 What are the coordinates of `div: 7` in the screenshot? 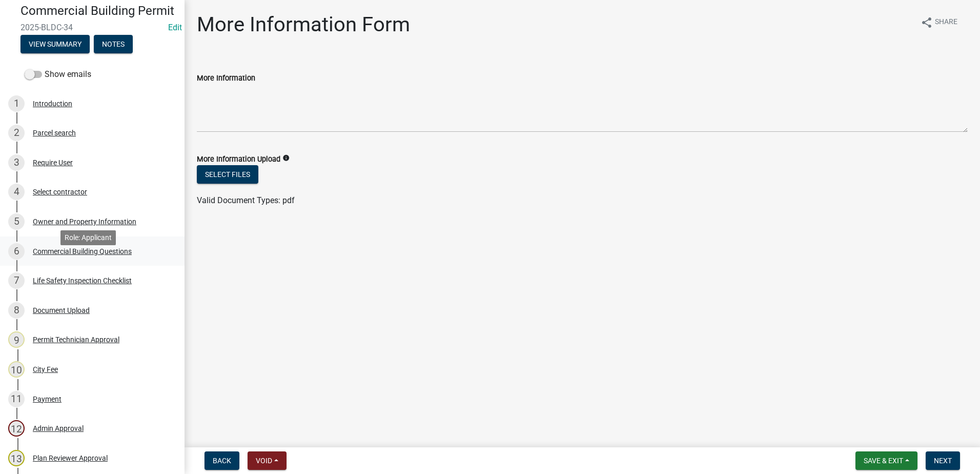 It's located at (17, 280).